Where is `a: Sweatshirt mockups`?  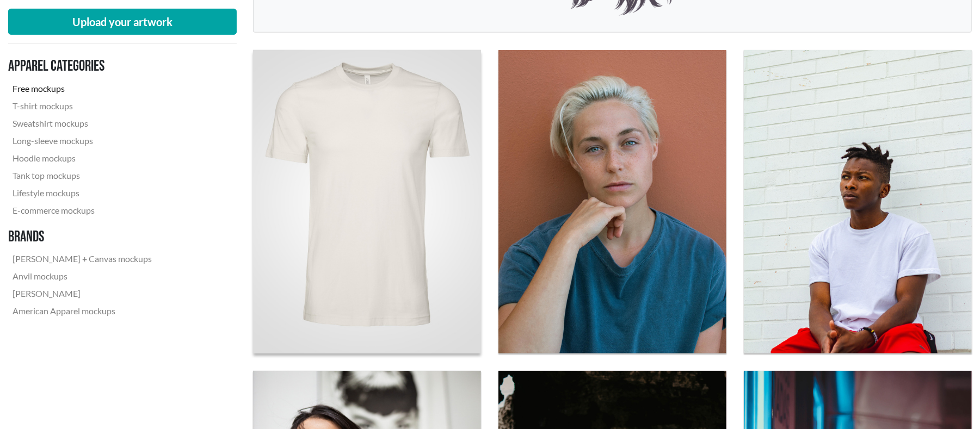 a: Sweatshirt mockups is located at coordinates (82, 123).